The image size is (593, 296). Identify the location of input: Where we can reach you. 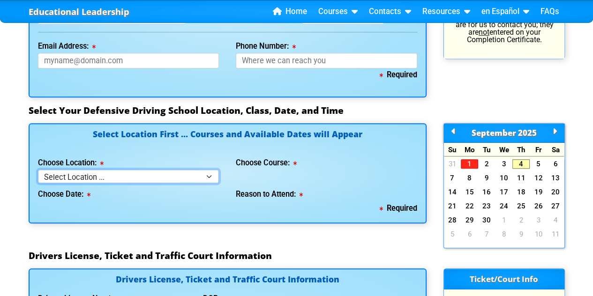
(326, 60).